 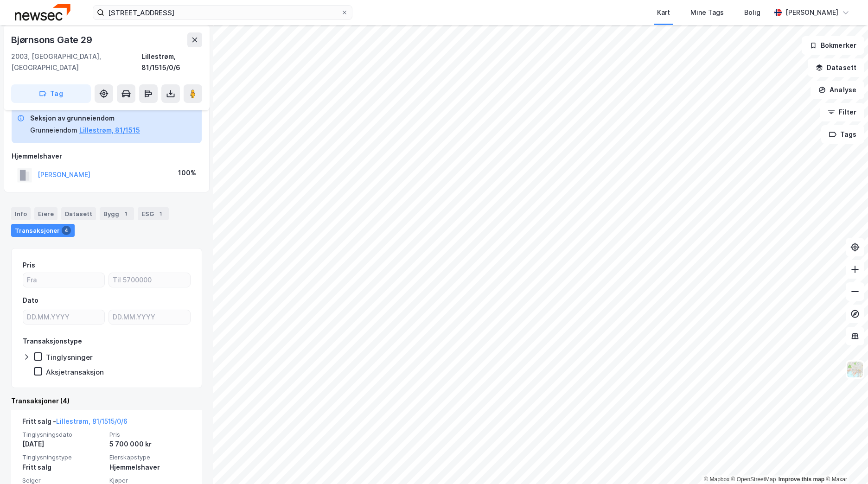 I want to click on a: Lillestrøm, 81/1515/0/6, so click(x=92, y=421).